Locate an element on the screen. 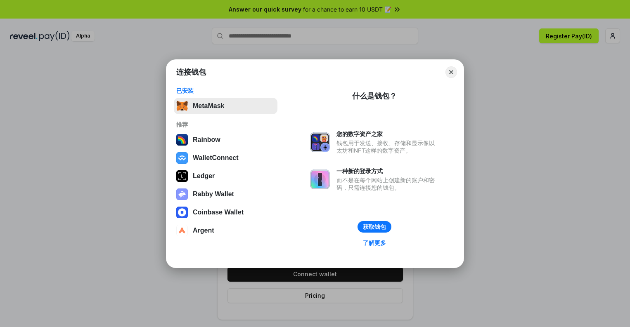  div: 而不是在每个网站上创建新的账户和密码，只需连接您的钱包。 is located at coordinates (388, 184).